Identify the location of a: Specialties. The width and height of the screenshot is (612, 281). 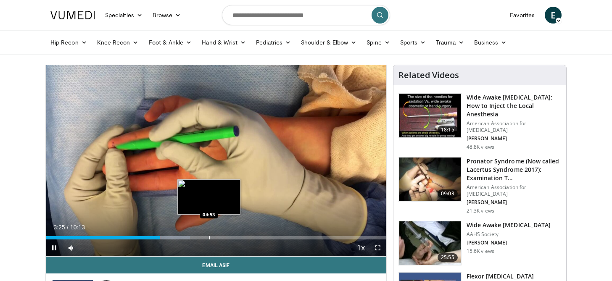
(124, 15).